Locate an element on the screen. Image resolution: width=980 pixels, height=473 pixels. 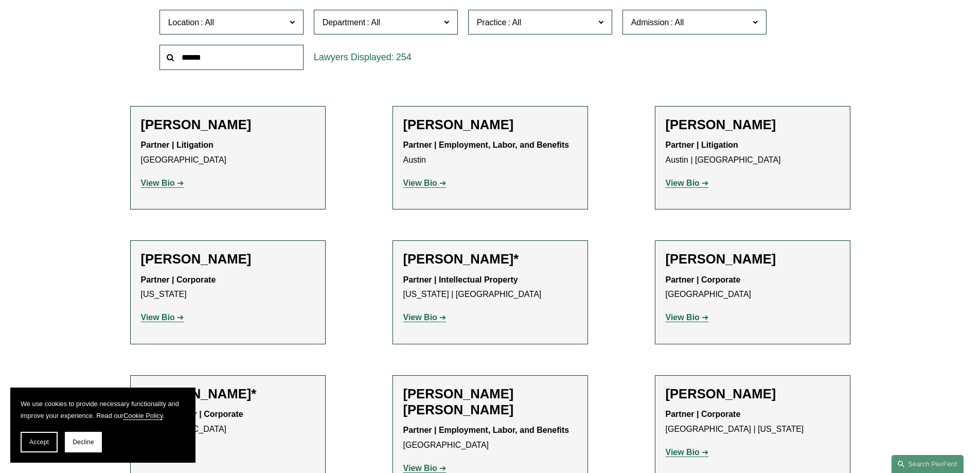
section: Cookie banner is located at coordinates (103, 425).